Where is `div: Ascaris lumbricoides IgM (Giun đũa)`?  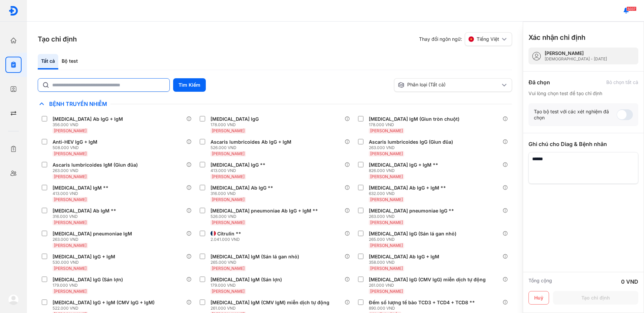
div: Ascaris lumbricoides IgM (Giun đũa) is located at coordinates (95, 165).